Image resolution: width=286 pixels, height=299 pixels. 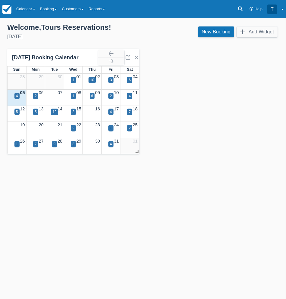 What do you see at coordinates (22, 125) in the screenshot?
I see `a: 19` at bounding box center [22, 125].